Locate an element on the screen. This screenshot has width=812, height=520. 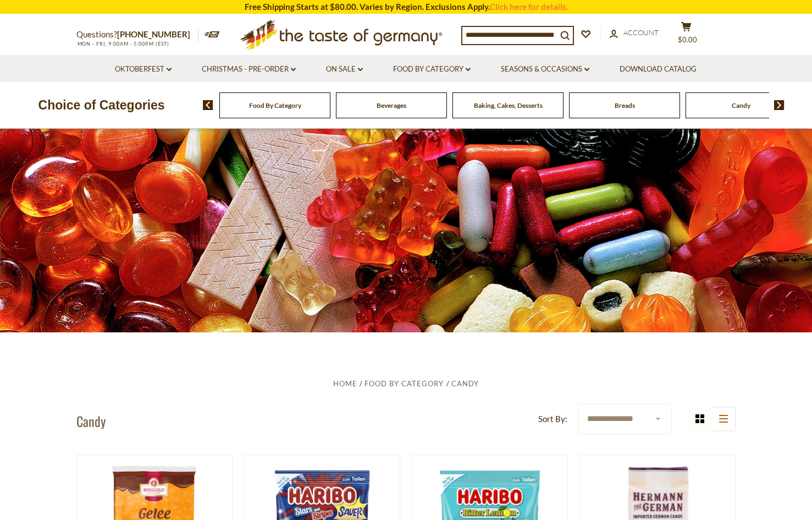
img: next arrow is located at coordinates (779, 105).